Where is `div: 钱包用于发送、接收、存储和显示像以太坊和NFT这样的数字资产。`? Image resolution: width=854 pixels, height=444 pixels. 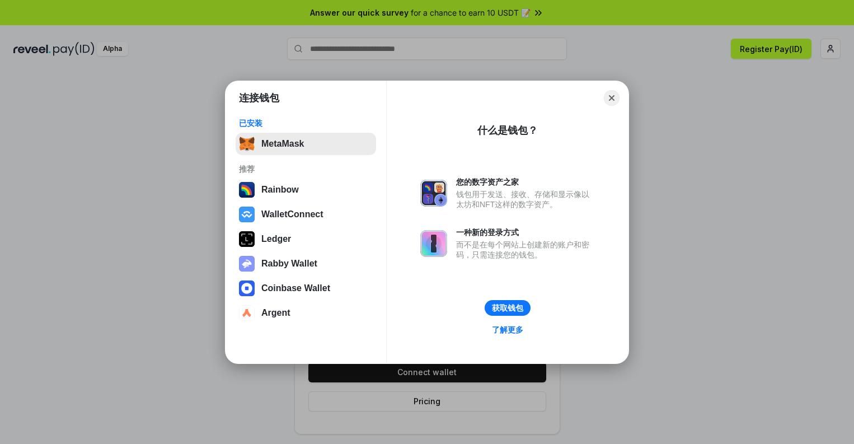
div: 钱包用于发送、接收、存储和显示像以太坊和NFT这样的数字资产。 is located at coordinates (526, 199).